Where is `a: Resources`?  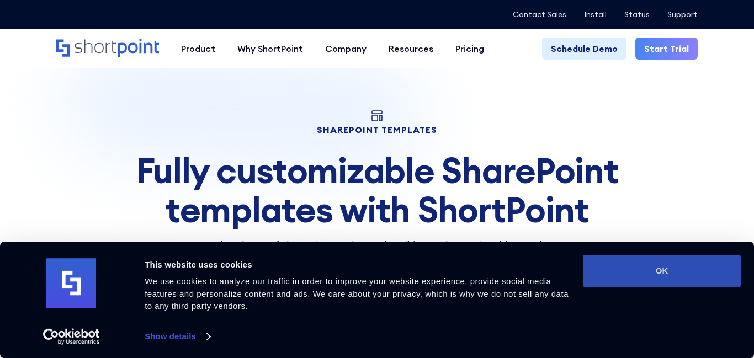 a: Resources is located at coordinates (410, 49).